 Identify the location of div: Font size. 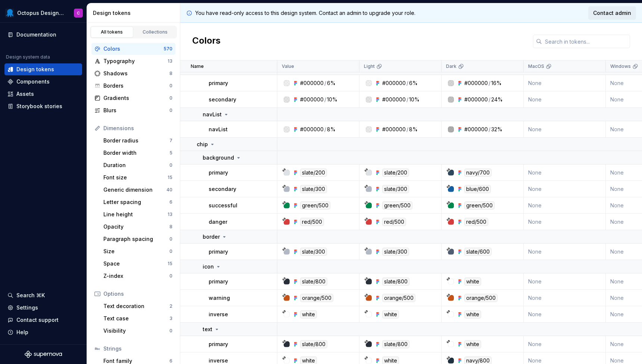
(136, 177).